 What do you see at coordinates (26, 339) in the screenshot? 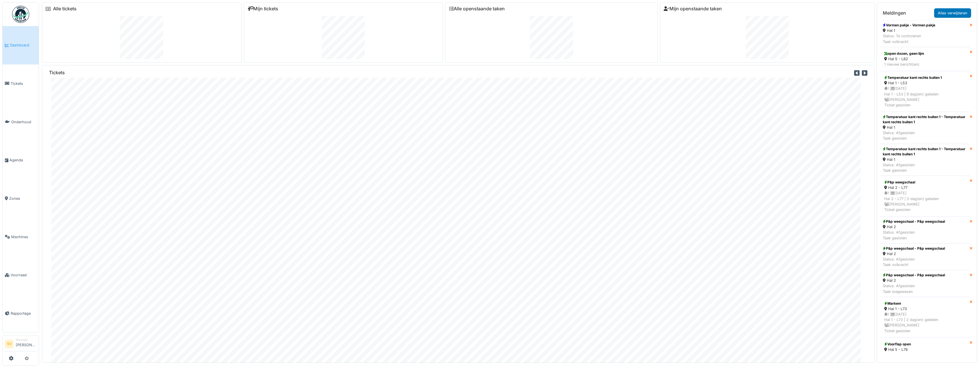
I see `div: Manager` at bounding box center [26, 339].